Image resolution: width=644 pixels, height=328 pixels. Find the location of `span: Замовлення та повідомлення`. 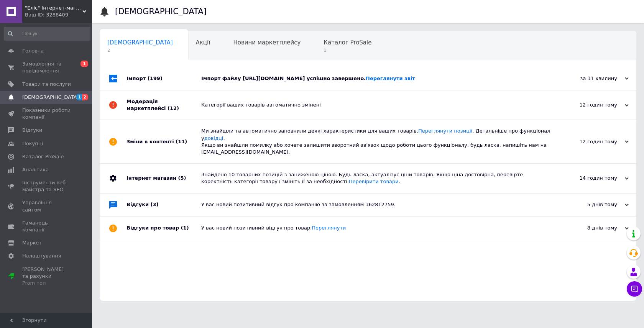

span: Замовлення та повідомлення is located at coordinates (47, 67).